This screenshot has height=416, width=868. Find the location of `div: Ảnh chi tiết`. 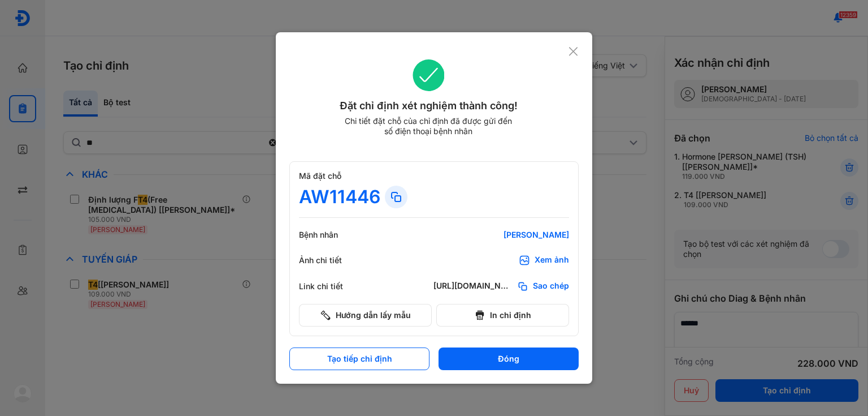

div: Ảnh chi tiết is located at coordinates (333, 260).